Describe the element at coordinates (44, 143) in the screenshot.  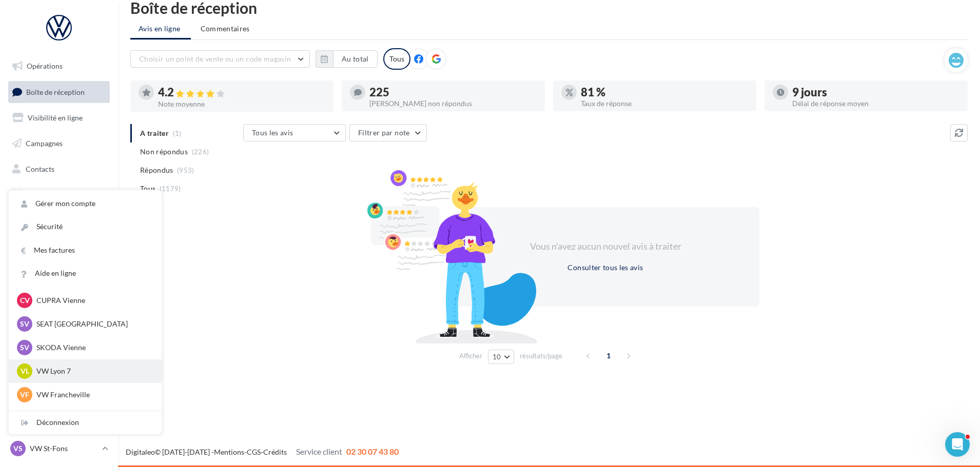
I see `span: Campagnes` at that location.